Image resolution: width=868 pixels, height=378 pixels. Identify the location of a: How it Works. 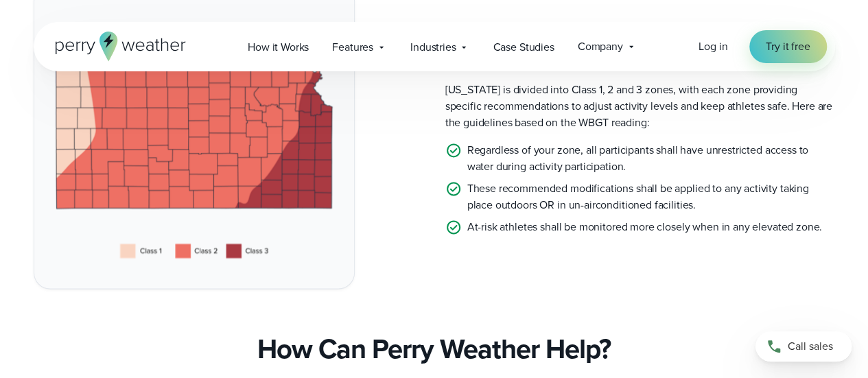
(278, 46).